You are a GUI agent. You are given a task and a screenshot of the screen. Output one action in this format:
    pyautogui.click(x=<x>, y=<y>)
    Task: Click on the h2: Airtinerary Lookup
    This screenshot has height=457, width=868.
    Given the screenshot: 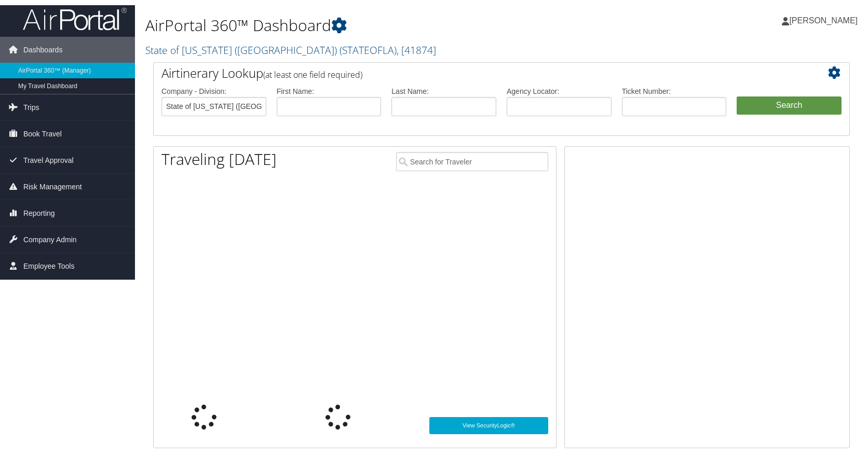 What is the action you would take?
    pyautogui.click(x=473, y=73)
    